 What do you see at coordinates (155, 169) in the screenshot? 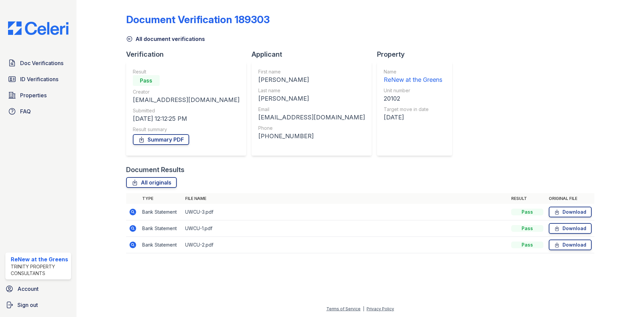
I see `div: Document Results` at bounding box center [155, 169].